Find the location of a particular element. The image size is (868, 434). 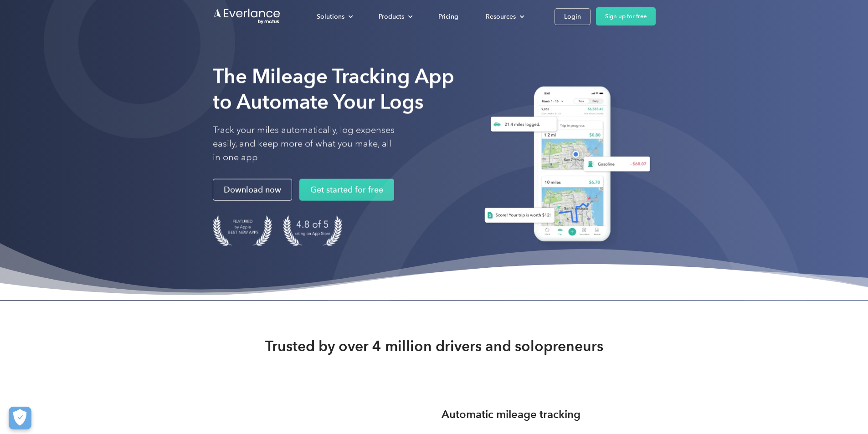

a: Sign up for free is located at coordinates (626, 17).